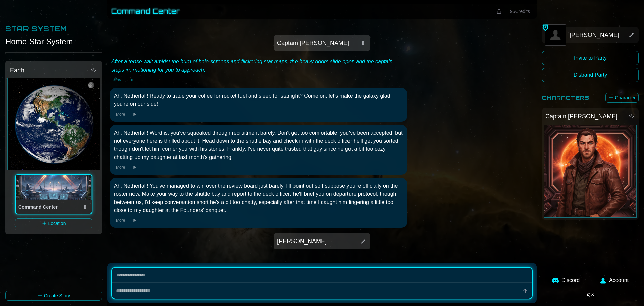  I want to click on h2: Characters, so click(566, 98).